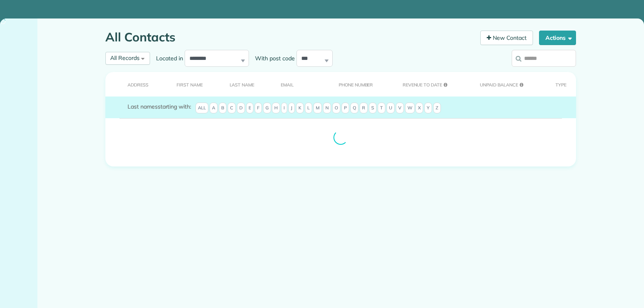  I want to click on span: J, so click(292, 108).